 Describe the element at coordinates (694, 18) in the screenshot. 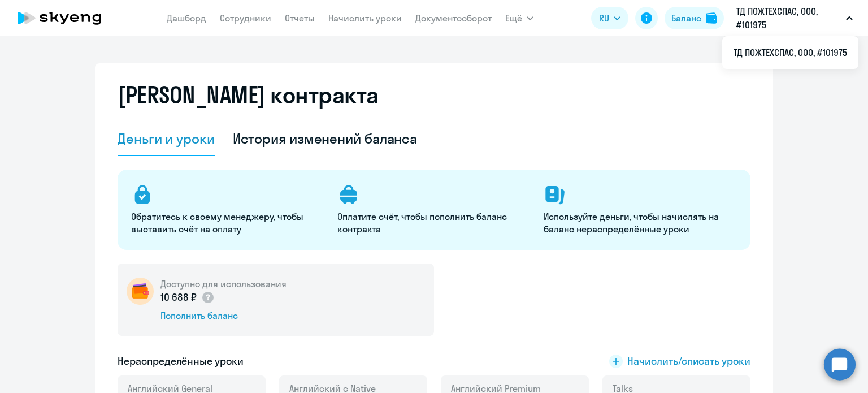

I see `button: Балансbalance` at that location.